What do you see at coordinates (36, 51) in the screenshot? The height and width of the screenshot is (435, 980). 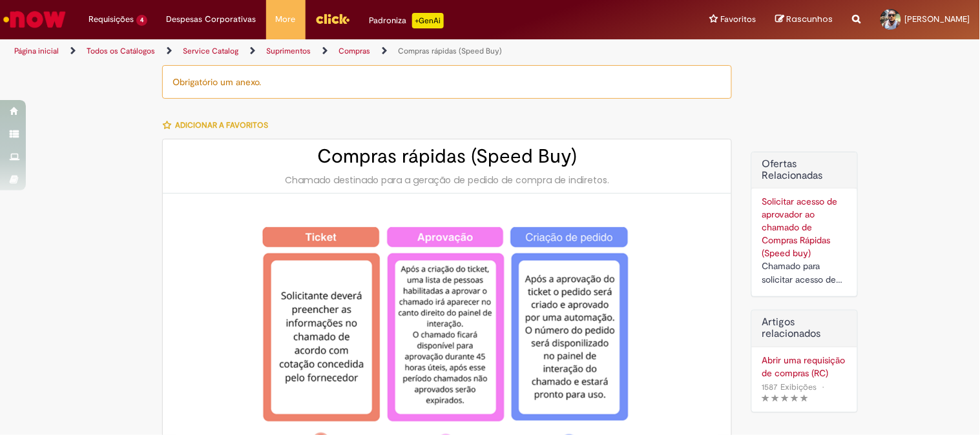 I see `a: Página inicial` at bounding box center [36, 51].